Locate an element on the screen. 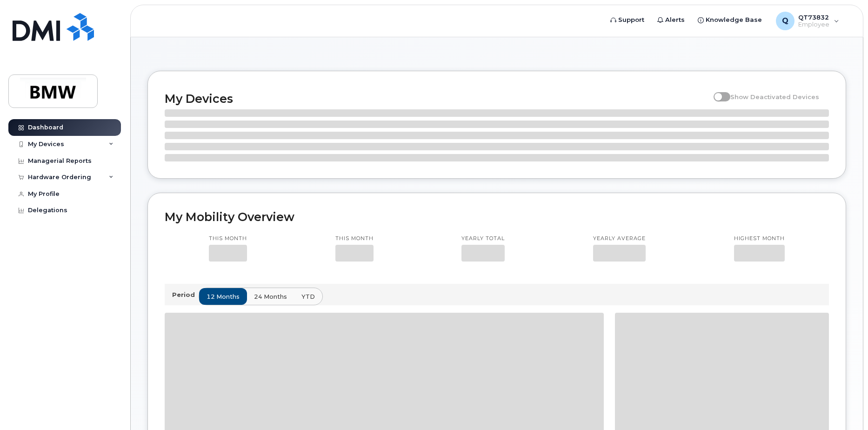  h2: My Devices is located at coordinates (437, 98).